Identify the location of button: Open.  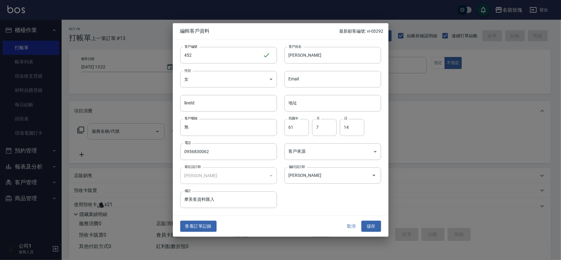
(374, 175).